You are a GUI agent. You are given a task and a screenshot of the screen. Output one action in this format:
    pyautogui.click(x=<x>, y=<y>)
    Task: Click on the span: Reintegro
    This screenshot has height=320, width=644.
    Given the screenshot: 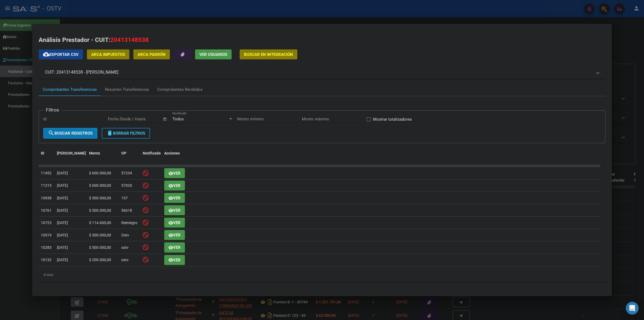 What is the action you would take?
    pyautogui.click(x=129, y=223)
    